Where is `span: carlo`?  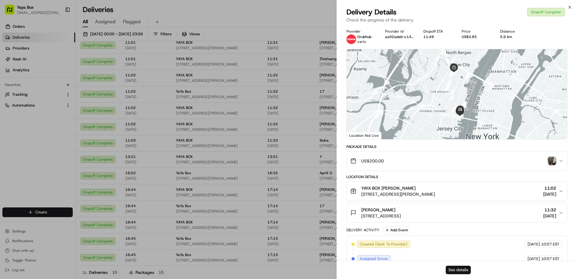 span: carlo is located at coordinates (361, 42).